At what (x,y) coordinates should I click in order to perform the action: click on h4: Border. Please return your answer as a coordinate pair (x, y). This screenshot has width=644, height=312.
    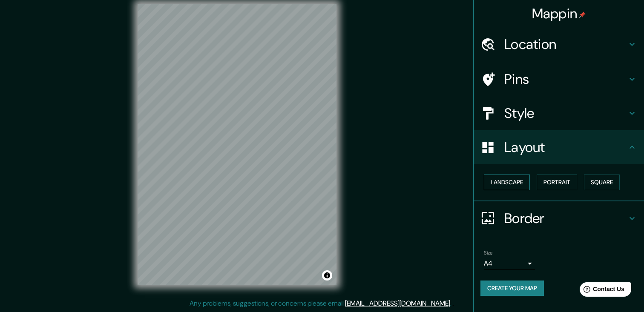
    Looking at the image, I should click on (566, 219).